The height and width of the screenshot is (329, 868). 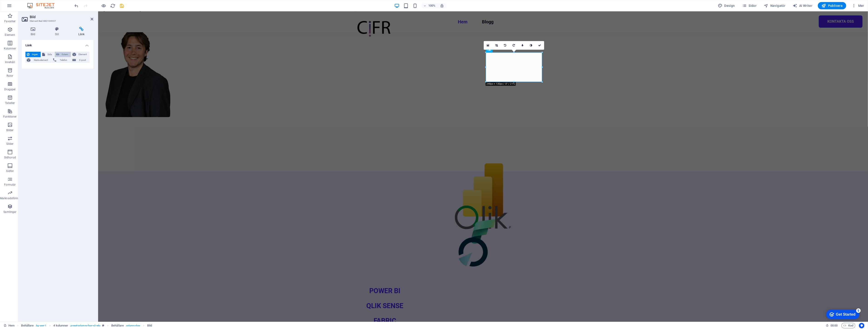 I want to click on button: undo, so click(x=77, y=6).